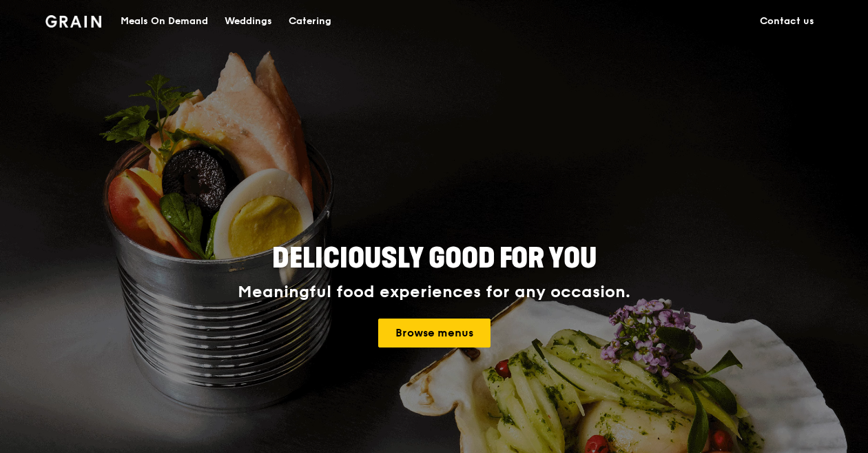 The image size is (868, 453). I want to click on div: Catering, so click(310, 22).